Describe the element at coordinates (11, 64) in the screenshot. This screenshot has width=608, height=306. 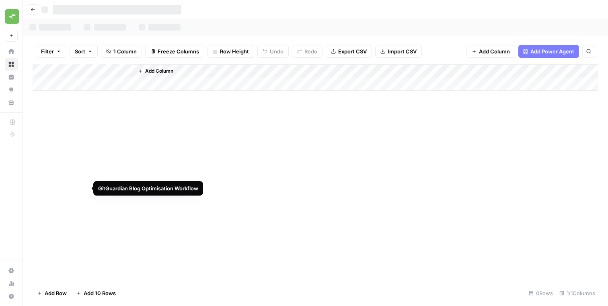
I see `a: Browse` at that location.